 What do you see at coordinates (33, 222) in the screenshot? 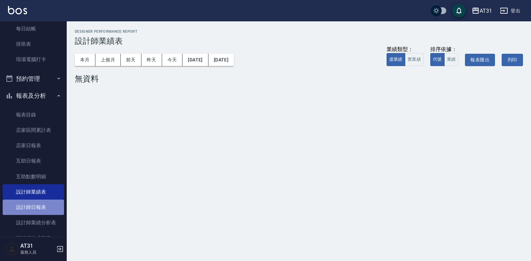
I see `a: 設計師業績分析表` at bounding box center [33, 222].